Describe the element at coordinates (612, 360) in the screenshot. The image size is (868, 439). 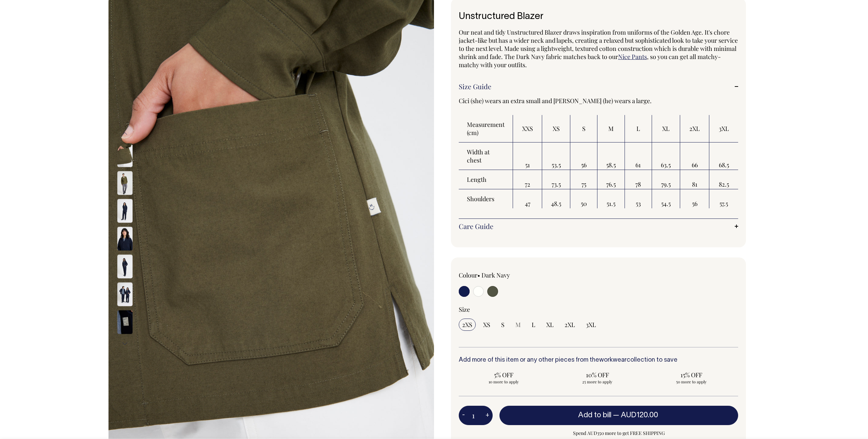
I see `a: workwear` at that location.